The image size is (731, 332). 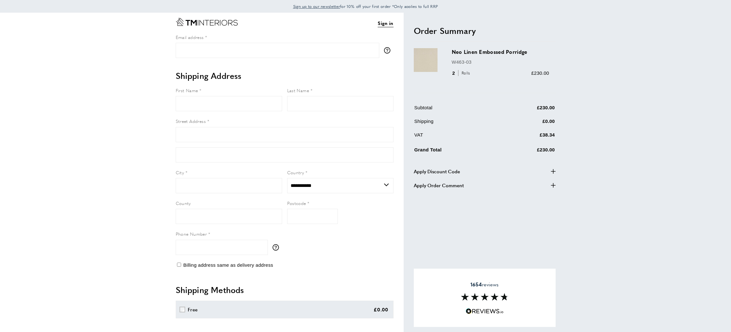 I want to click on span: Rolls, so click(x=465, y=73).